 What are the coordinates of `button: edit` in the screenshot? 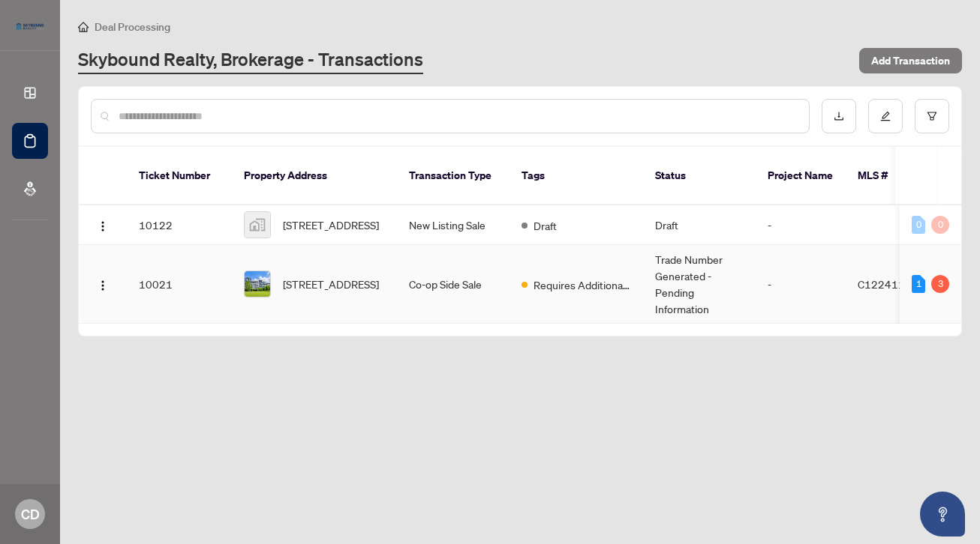 It's located at (885, 116).